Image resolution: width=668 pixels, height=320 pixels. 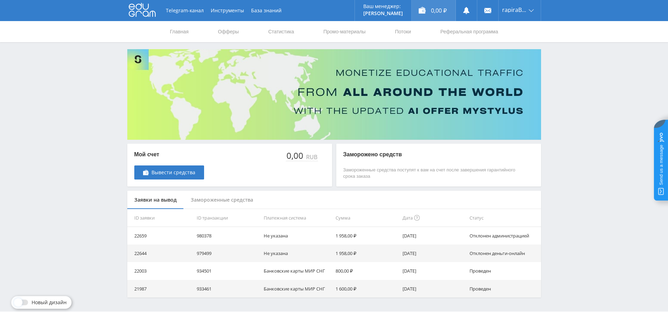 I want to click on a: Реферальная программа, so click(x=469, y=32).